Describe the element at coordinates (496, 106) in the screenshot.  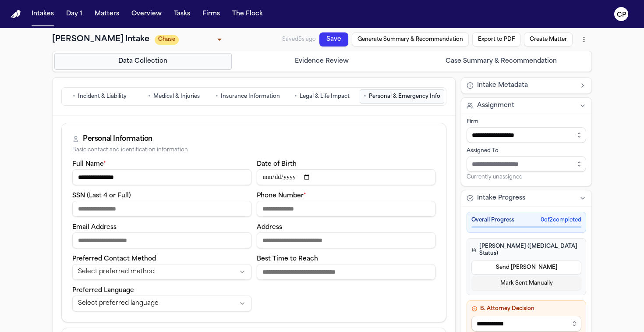
I see `span: Assignment` at that location.